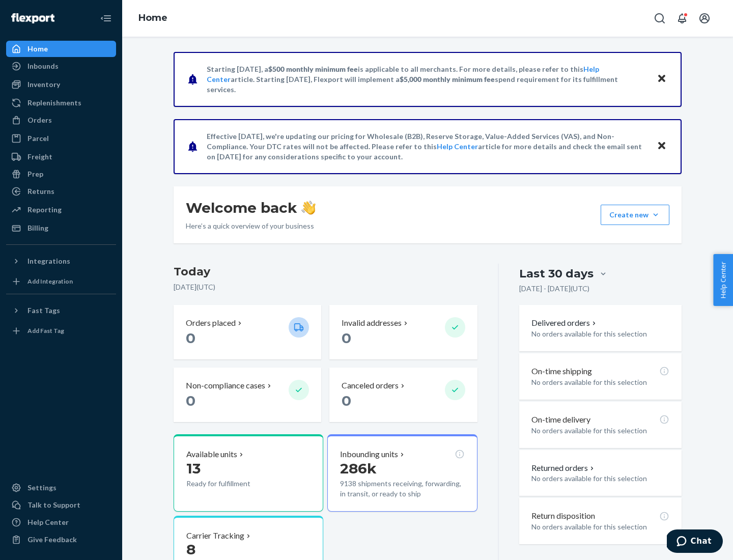 Image resolution: width=733 pixels, height=560 pixels. What do you see at coordinates (372, 322) in the screenshot?
I see `p: Invalid addresses` at bounding box center [372, 322].